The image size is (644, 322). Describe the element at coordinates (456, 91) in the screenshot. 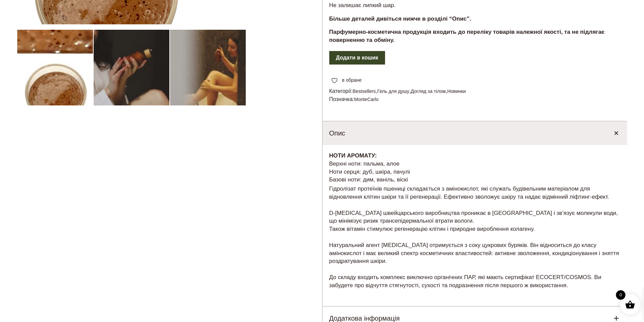

I see `a: Новинки` at that location.